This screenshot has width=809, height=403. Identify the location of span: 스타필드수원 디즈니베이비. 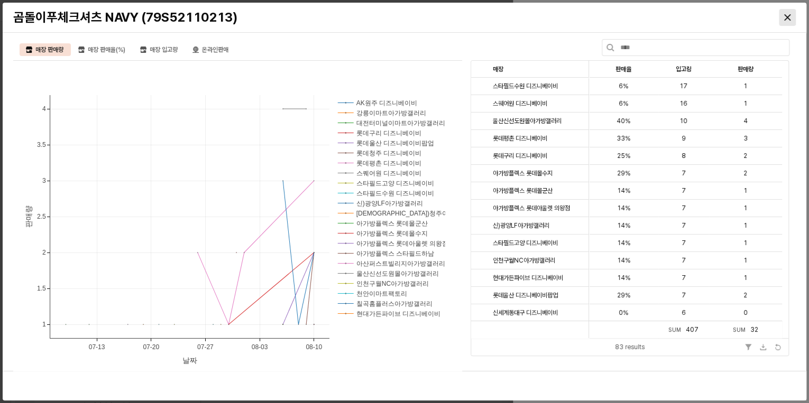
(525, 86).